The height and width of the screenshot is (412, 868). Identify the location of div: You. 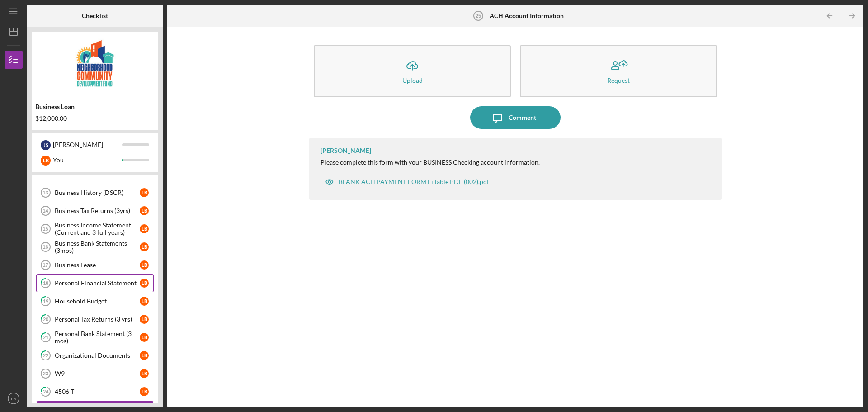
(87, 160).